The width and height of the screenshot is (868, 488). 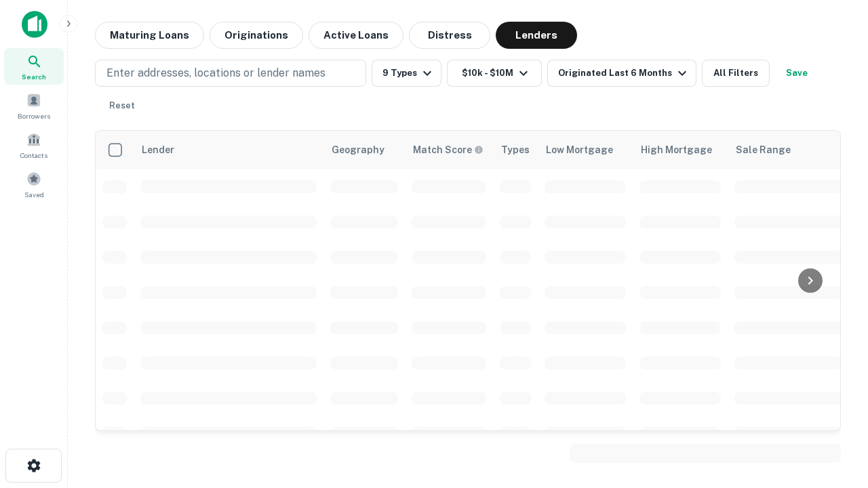 I want to click on div: Search, so click(x=34, y=67).